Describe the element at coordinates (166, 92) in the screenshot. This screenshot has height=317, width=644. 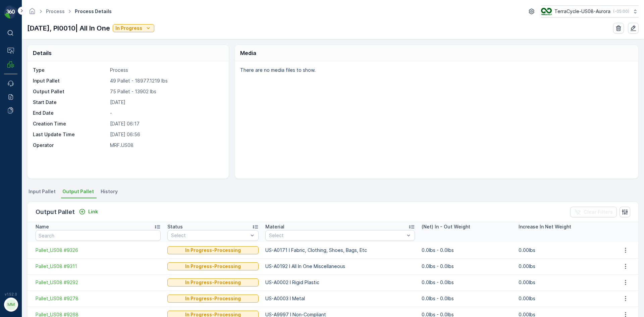
I see `p: 75 Pallet - 13902 lbs` at that location.